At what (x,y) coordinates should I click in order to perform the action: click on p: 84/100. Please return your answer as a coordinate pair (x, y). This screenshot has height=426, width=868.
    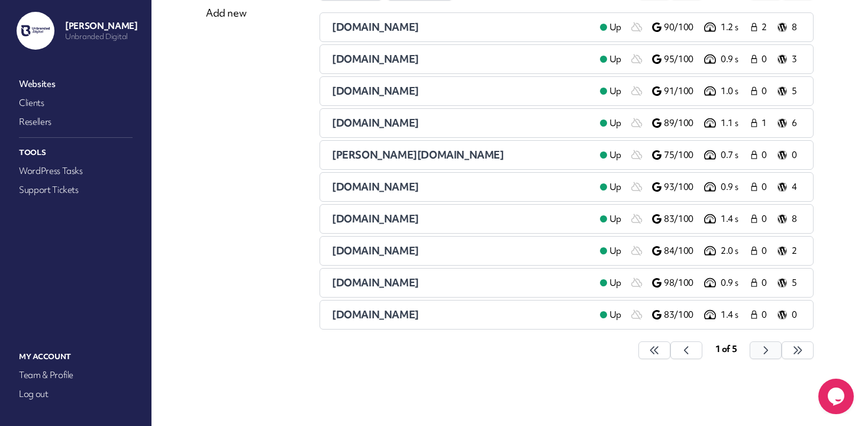
    Looking at the image, I should click on (683, 251).